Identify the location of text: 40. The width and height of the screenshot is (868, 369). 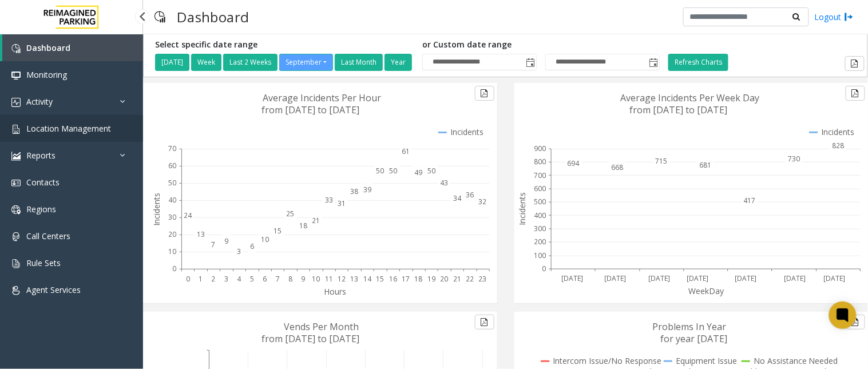
(173, 200).